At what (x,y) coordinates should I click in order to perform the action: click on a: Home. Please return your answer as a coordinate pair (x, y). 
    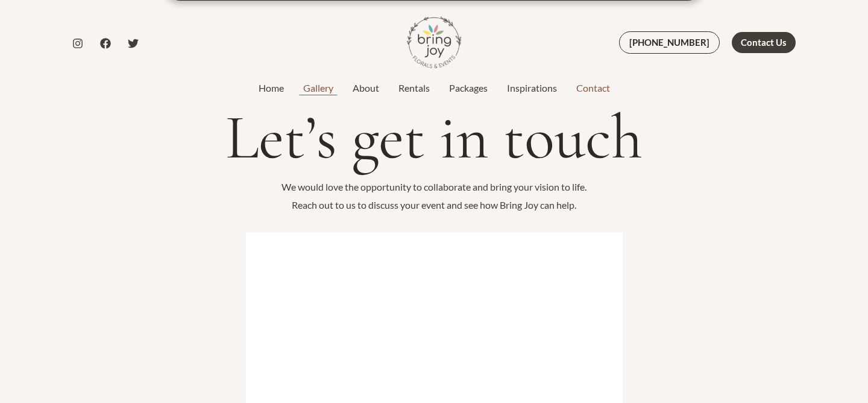
    Looking at the image, I should click on (271, 88).